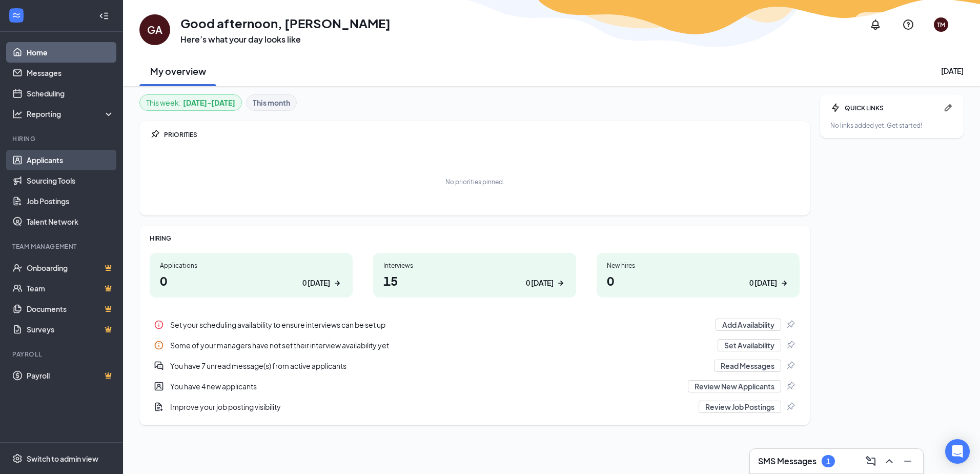 Image resolution: width=980 pixels, height=474 pixels. I want to click on a: Home, so click(71, 53).